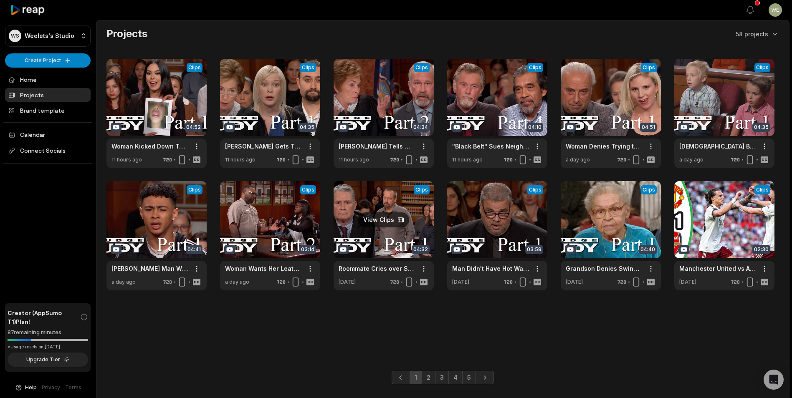  What do you see at coordinates (485, 378) in the screenshot?
I see `a: Next page` at bounding box center [485, 378].